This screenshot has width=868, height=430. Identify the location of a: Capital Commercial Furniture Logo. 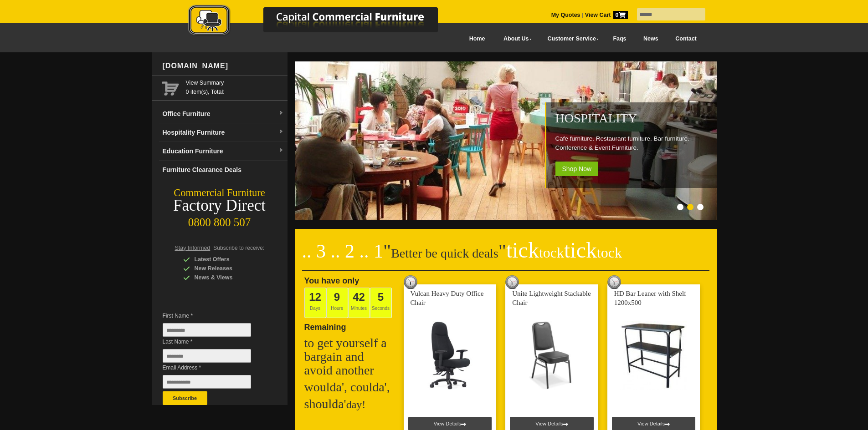
(322, 22).